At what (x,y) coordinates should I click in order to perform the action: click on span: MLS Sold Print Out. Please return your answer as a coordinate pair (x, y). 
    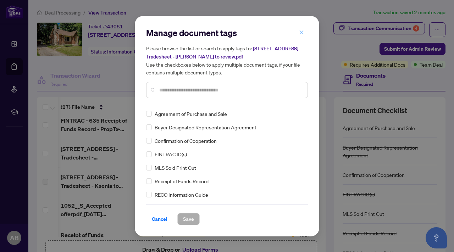
    Looking at the image, I should click on (175, 168).